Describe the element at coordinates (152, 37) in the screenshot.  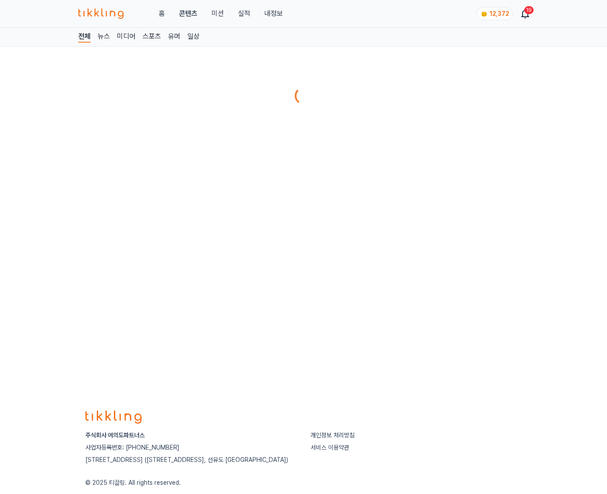
I see `a: 스포츠` at that location.